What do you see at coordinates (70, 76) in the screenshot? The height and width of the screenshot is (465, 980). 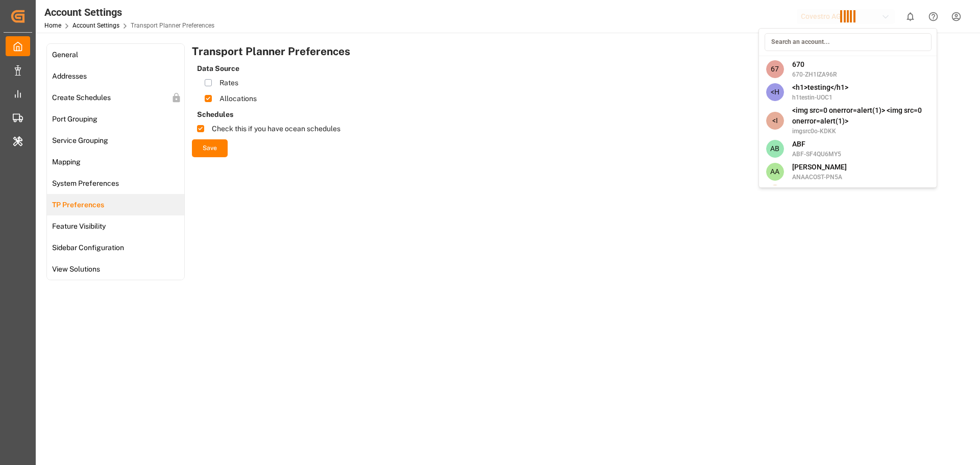 I see `span: Addresses` at bounding box center [70, 76].